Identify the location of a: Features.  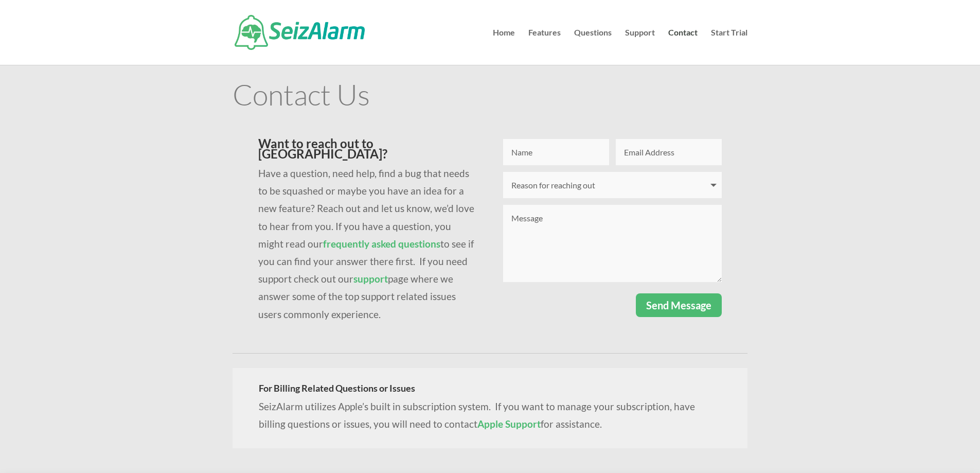
(544, 46).